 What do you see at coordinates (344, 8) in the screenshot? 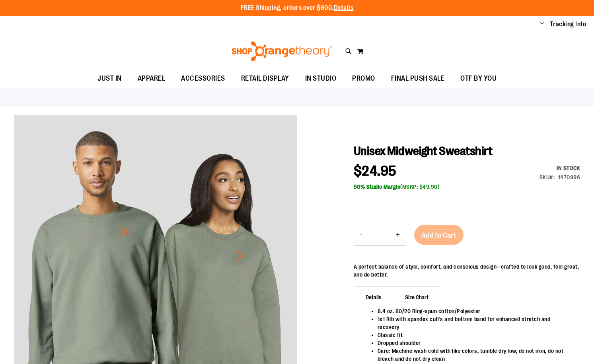
I see `a: Details` at bounding box center [344, 8].